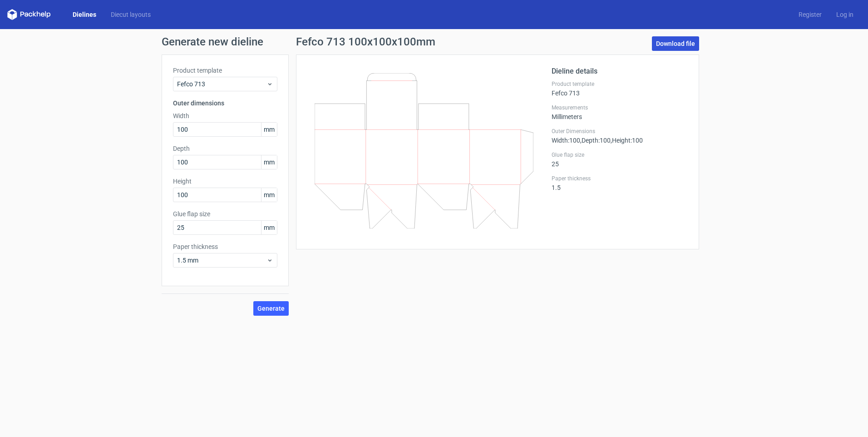 Image resolution: width=868 pixels, height=437 pixels. Describe the element at coordinates (845, 15) in the screenshot. I see `a: Log in` at that location.